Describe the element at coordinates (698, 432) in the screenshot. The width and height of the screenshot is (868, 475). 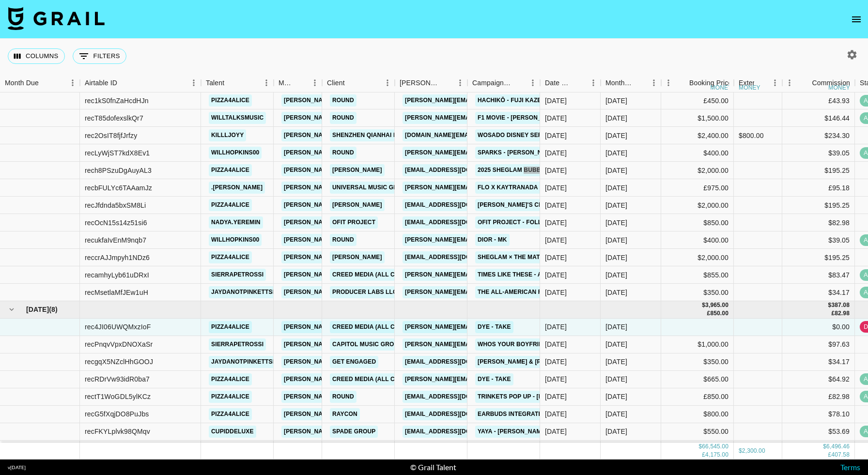
I see `div: $550.00` at that location.